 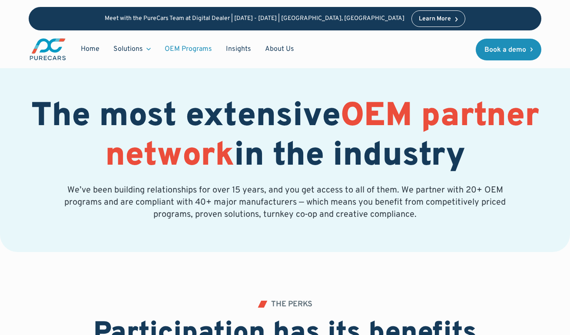 I want to click on span: OEM partner network, so click(x=322, y=136).